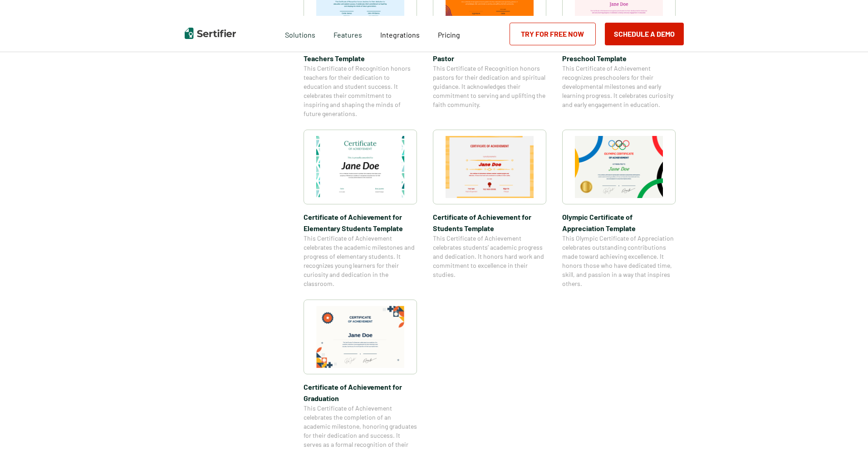 The height and width of the screenshot is (450, 868). Describe the element at coordinates (347, 34) in the screenshot. I see `span: Features` at that location.